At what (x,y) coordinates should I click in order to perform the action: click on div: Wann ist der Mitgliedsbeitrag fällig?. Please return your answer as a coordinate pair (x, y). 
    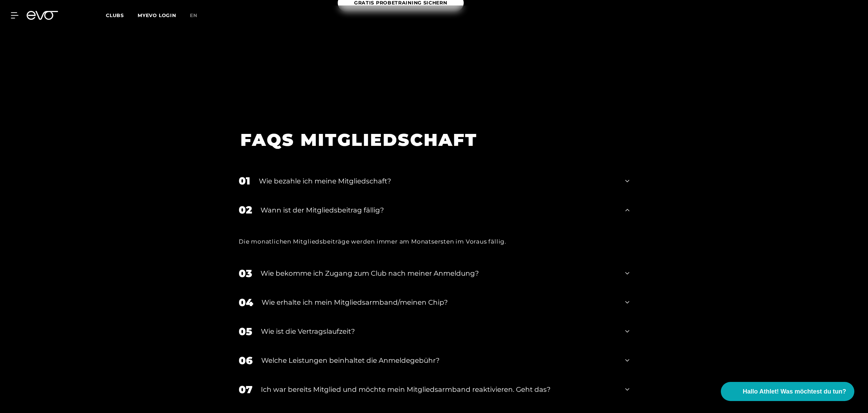
    Looking at the image, I should click on (439, 210).